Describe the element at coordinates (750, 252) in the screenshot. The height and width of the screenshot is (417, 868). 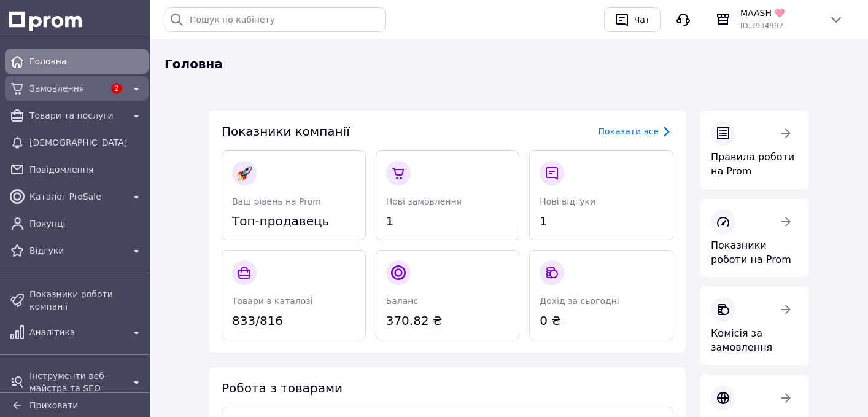
I see `span: Показники роботи на Prom` at that location.